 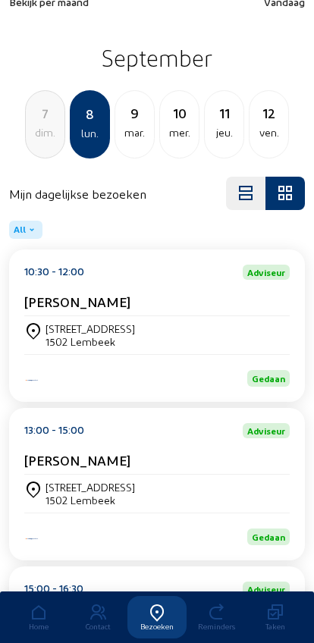 I want to click on a: Contact, so click(x=98, y=617).